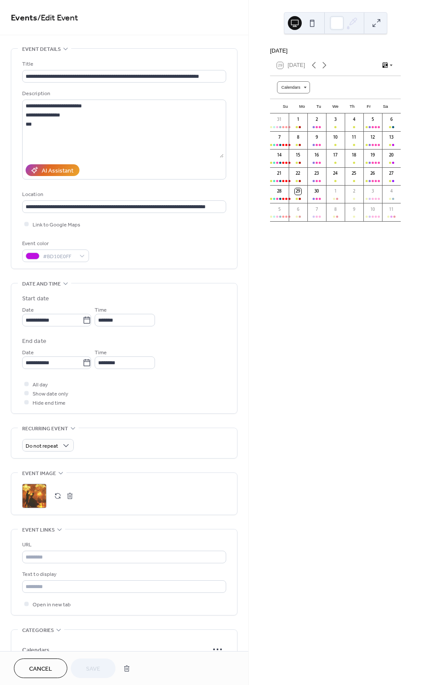 This screenshot has height=685, width=422. What do you see at coordinates (391, 173) in the screenshot?
I see `div: 27` at bounding box center [391, 173].